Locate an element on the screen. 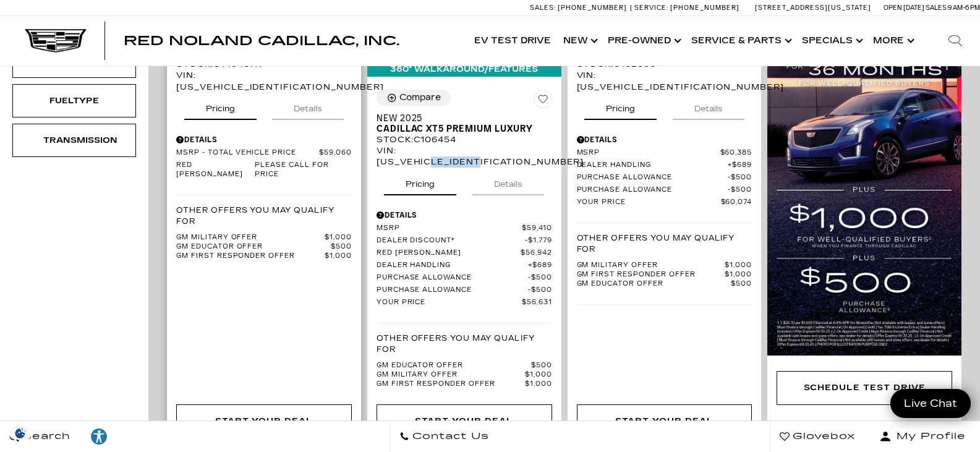 The height and width of the screenshot is (452, 980). span: Search is located at coordinates (45, 436).